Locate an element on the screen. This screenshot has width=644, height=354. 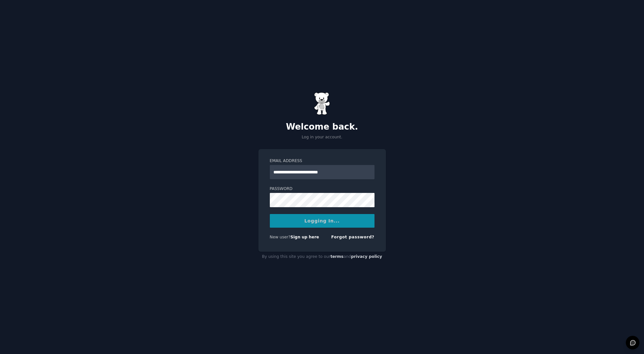
label: Email Address is located at coordinates (322, 161).